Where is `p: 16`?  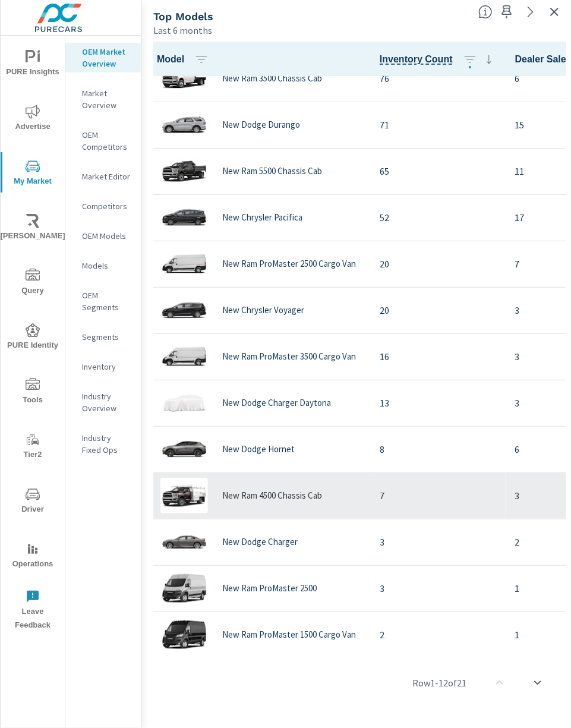 p: 16 is located at coordinates (438, 357).